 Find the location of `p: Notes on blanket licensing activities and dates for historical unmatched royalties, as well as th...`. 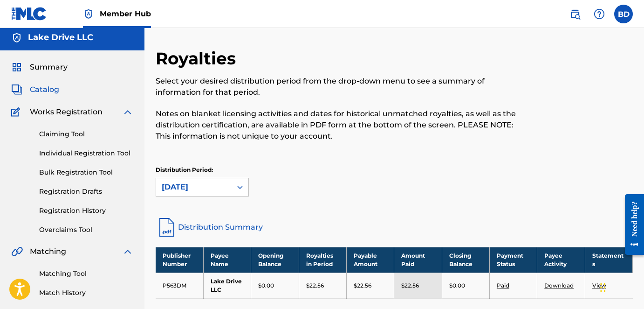

p: Notes on blanket licensing activities and dates for historical unmatched royalties, as well as th... is located at coordinates (339, 125).